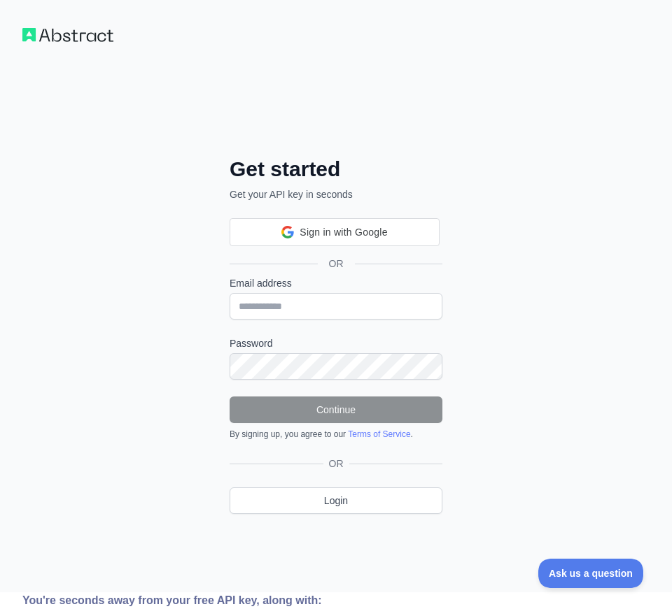 Image resolution: width=672 pixels, height=616 pixels. What do you see at coordinates (336, 283) in the screenshot?
I see `label: Email address` at bounding box center [336, 283].